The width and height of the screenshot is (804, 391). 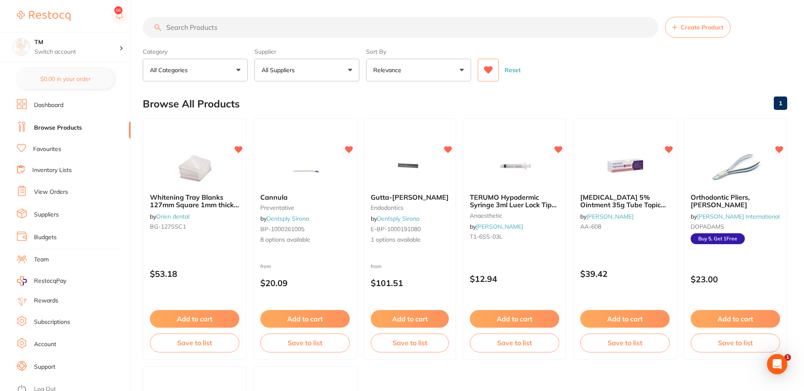 I want to click on img: Whitening Tray Blanks 127mm Square 1mm thick, Pack of 10, so click(x=195, y=166).